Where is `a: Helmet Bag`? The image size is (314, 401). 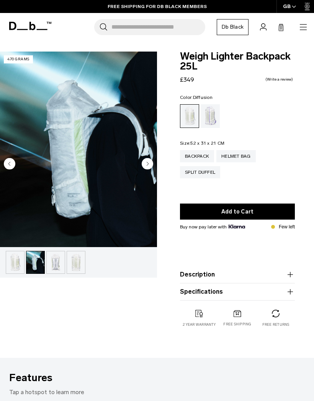 a: Helmet Bag is located at coordinates (236, 156).